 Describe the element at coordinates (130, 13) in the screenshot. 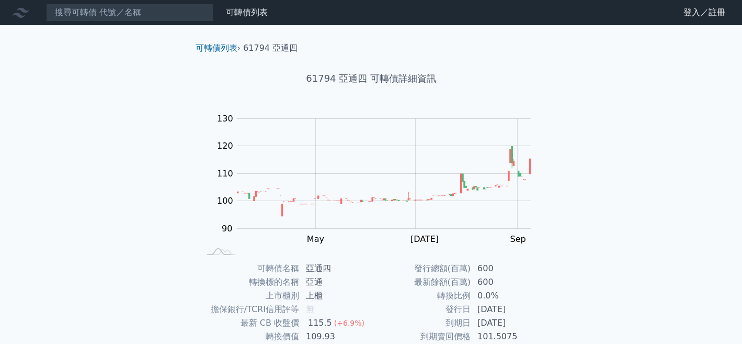

I see `input: 搜尋可轉債 代號／名稱` at that location.